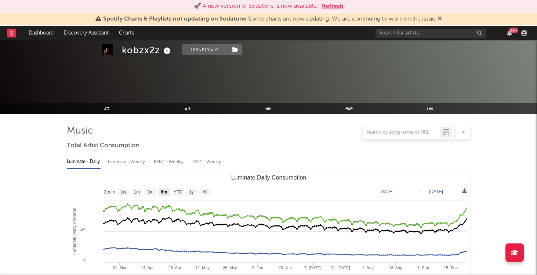 The image size is (537, 275). What do you see at coordinates (451, 268) in the screenshot?
I see `text: 15. Sep` at bounding box center [451, 268].